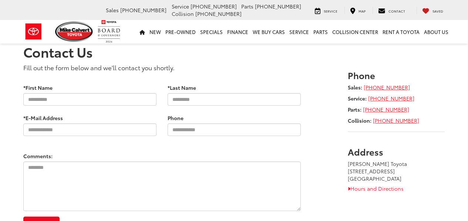  Describe the element at coordinates (320, 32) in the screenshot. I see `a: Parts` at that location.